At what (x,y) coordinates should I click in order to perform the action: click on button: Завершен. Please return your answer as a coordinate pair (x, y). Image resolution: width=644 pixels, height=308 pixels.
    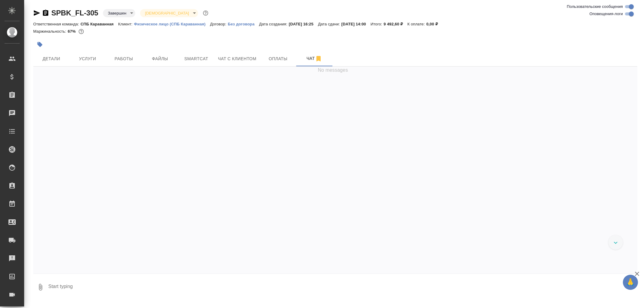
    Looking at the image, I should click on (117, 13).